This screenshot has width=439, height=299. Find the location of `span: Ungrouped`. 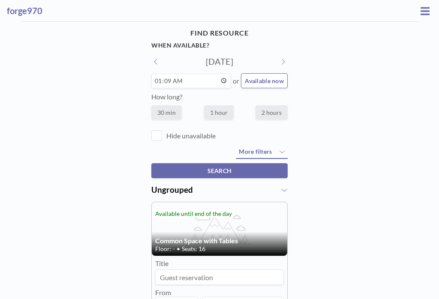

span: Ungrouped is located at coordinates (172, 190).